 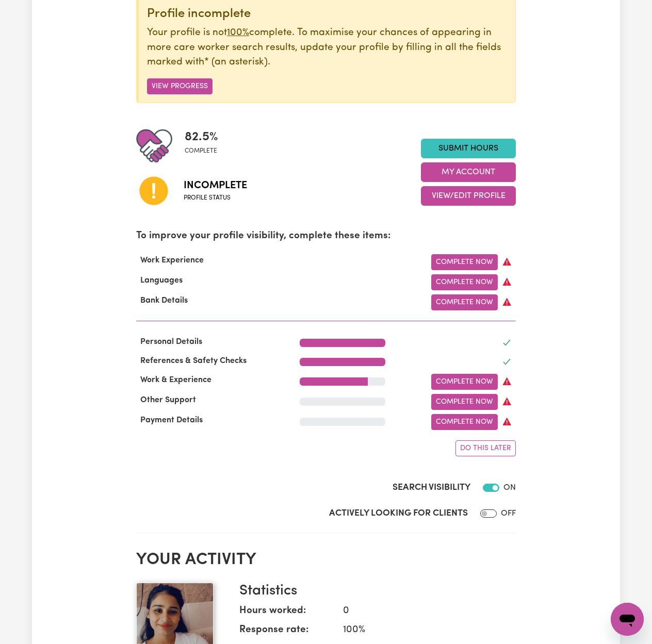 What do you see at coordinates (287, 613) in the screenshot?
I see `dt: Hours worked:` at bounding box center [287, 613].